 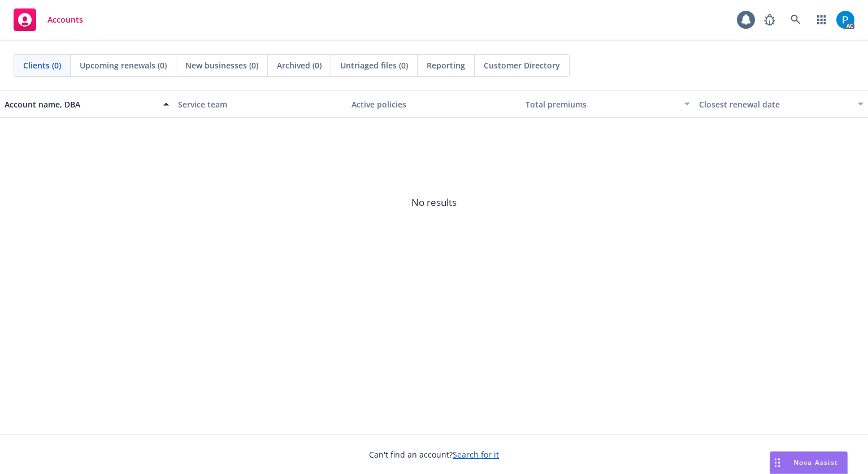 I want to click on img: photo, so click(x=846, y=19).